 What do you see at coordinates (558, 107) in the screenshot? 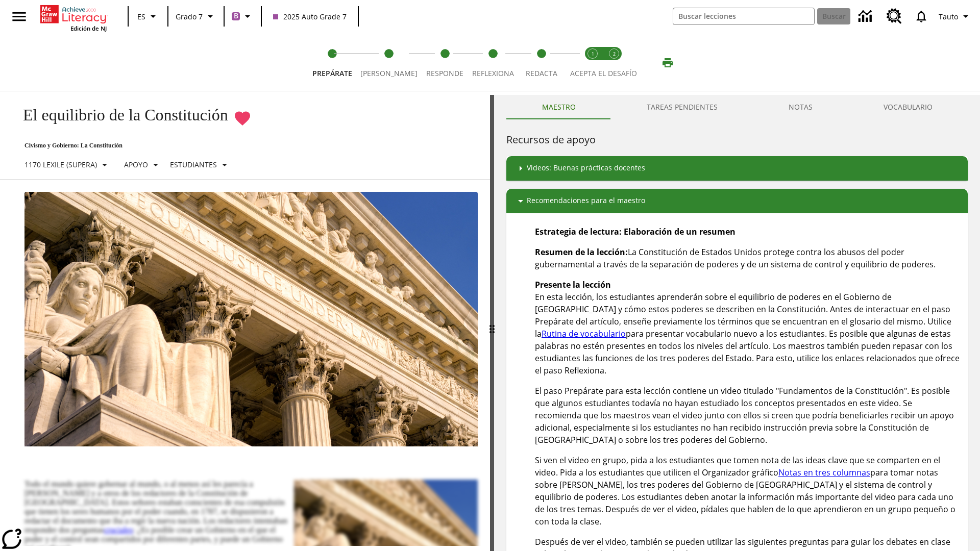
I see `button: Maestro` at bounding box center [558, 107].